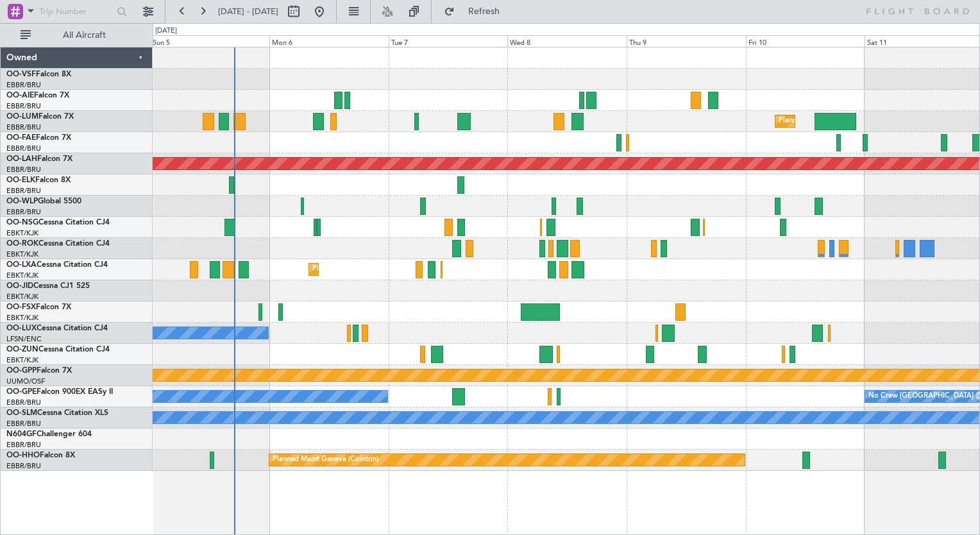 The image size is (980, 535). What do you see at coordinates (23, 456) in the screenshot?
I see `span: OO-HHO` at bounding box center [23, 456].